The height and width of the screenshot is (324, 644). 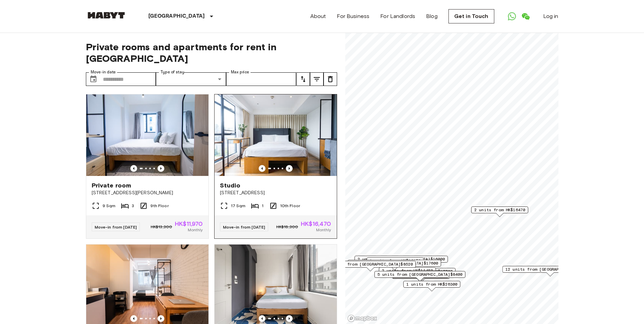 What do you see at coordinates (431, 284) in the screenshot?
I see `span: 1 units from HK$26300` at bounding box center [431, 284].